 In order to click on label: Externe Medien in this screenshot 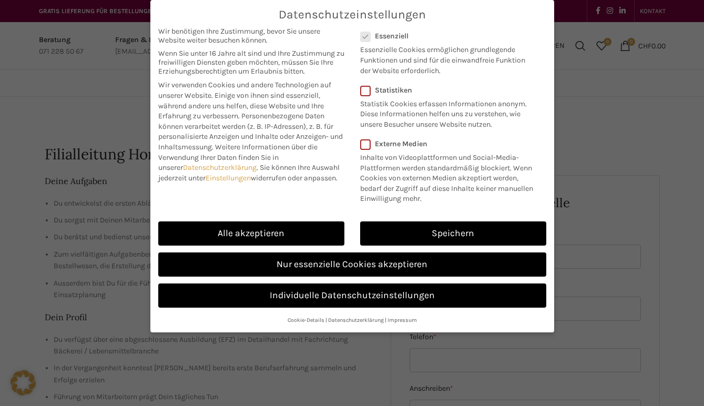, I will do `click(450, 144)`.